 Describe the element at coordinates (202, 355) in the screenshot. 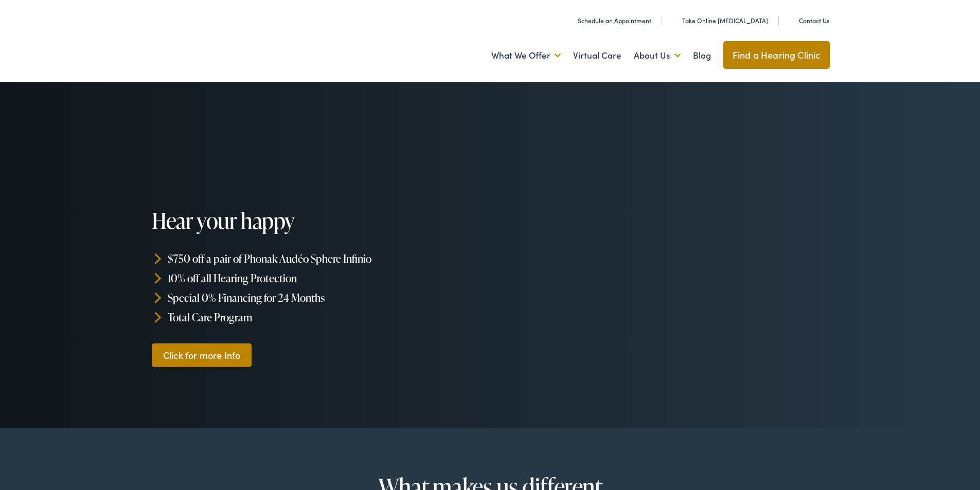

I see `a: Click for more Info` at that location.